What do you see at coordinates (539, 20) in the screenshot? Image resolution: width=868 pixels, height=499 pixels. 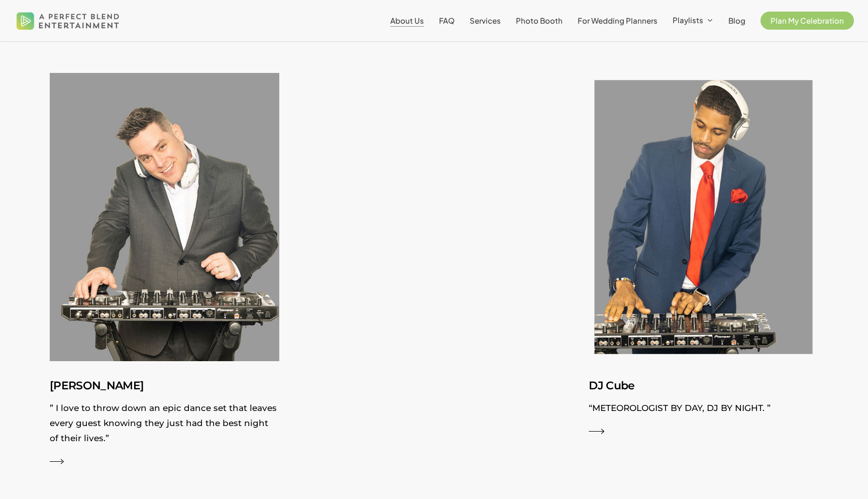 I see `span: Photo Booth` at bounding box center [539, 20].